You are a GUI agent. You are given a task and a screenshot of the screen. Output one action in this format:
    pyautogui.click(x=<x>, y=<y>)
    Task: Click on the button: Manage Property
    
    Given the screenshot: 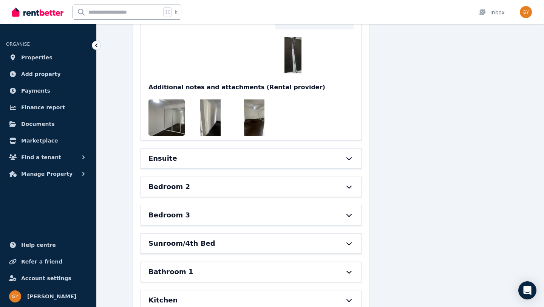 What is the action you would take?
    pyautogui.click(x=48, y=174)
    